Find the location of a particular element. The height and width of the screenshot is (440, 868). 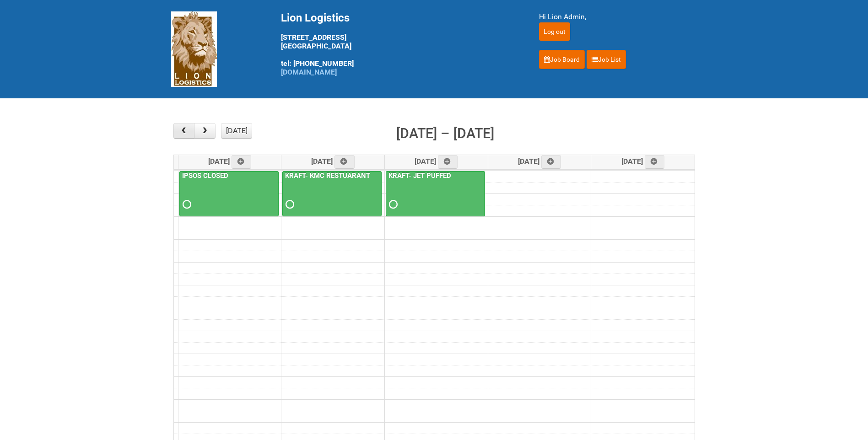

a: Job List is located at coordinates (606, 59).